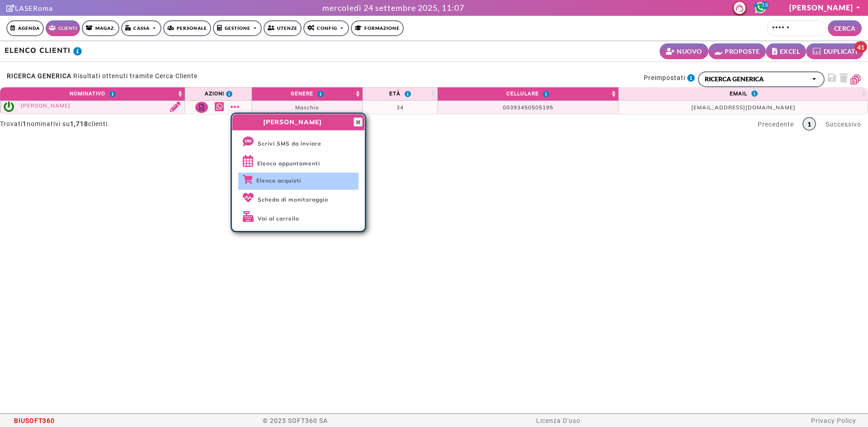  Describe the element at coordinates (135, 76) in the screenshot. I see `small: Risultati ottenuti tramite Cerca Cliente` at that location.